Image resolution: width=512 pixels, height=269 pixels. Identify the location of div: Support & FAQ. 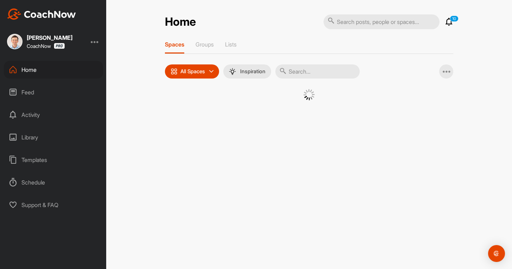
(53, 205).